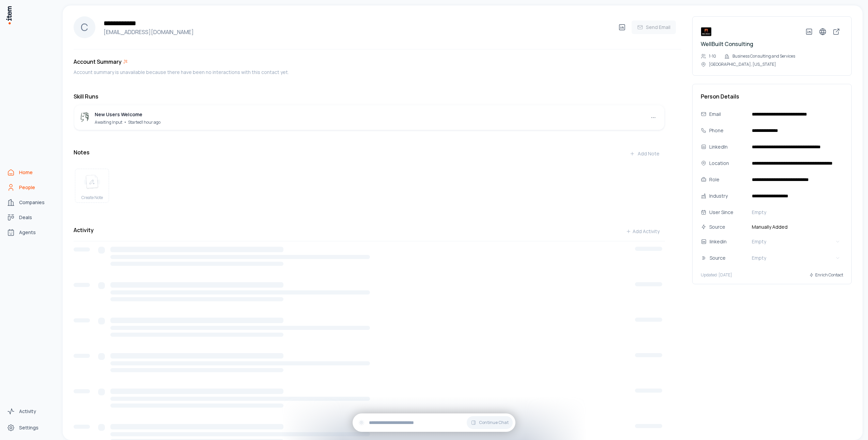 Image resolution: width=868 pixels, height=440 pixels. What do you see at coordinates (772, 97) in the screenshot?
I see `h3: Person Details` at bounding box center [772, 97].